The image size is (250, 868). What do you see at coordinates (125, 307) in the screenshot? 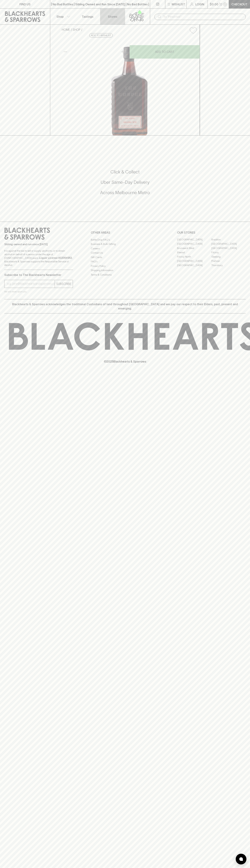
I see `p: Blackhearts & Sparrows acknowledges the traditional Custodians of land throughout [GEOGRAPHIC_DAT...` at bounding box center [125, 307].